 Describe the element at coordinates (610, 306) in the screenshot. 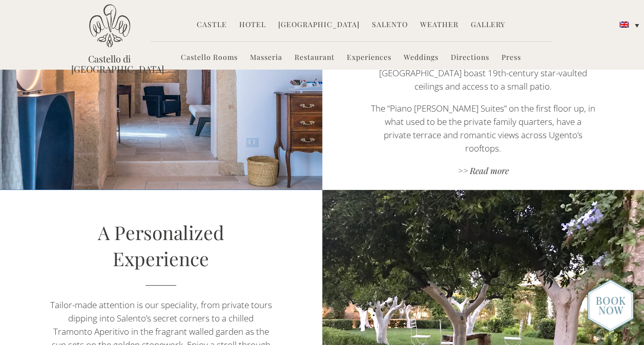

I see `img: new-booknow.png` at that location.